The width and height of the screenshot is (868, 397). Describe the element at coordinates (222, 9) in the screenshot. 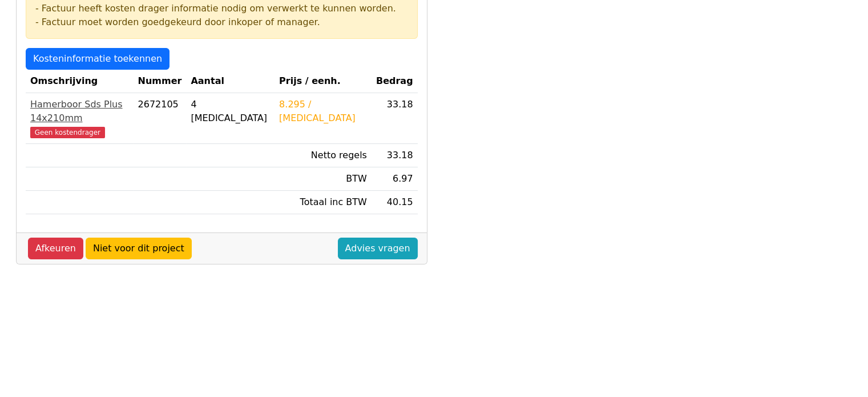

I see `div: - Factuur heeft kosten drager informatie nodig om verwerkt te kunnen worden.` at that location.